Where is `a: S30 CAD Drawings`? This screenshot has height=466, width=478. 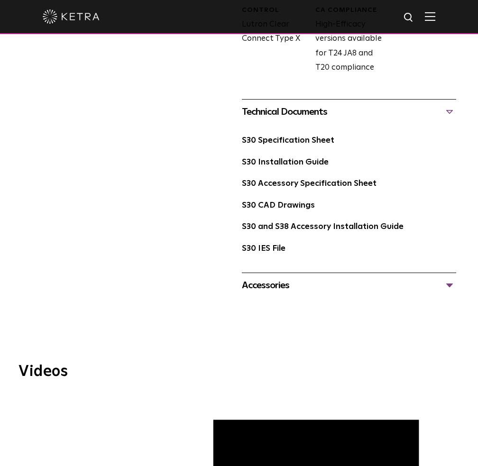
a: S30 CAD Drawings is located at coordinates (278, 205).